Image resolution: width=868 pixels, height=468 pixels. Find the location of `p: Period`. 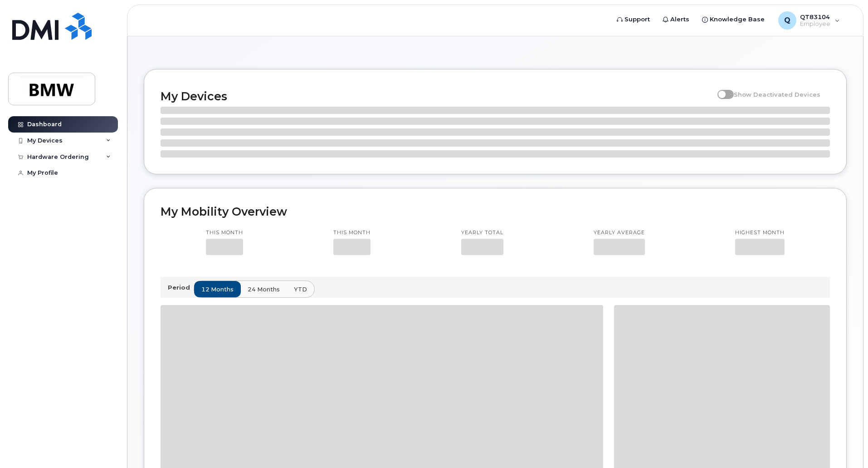

p: Period is located at coordinates (180, 287).